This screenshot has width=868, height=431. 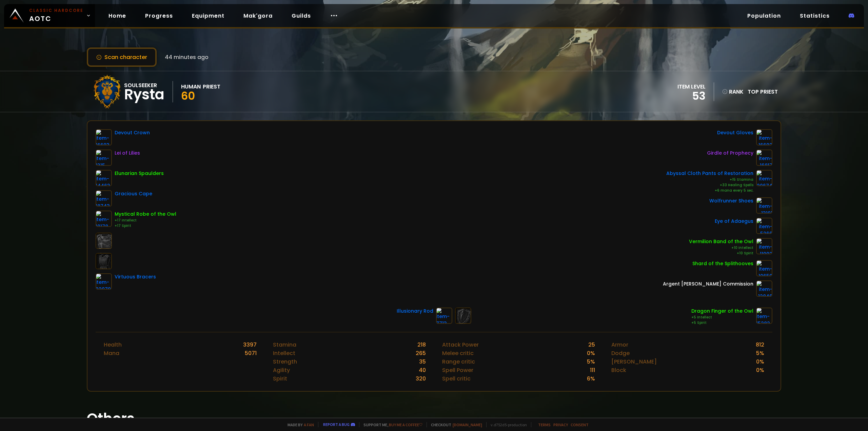 What do you see at coordinates (112, 344) in the screenshot?
I see `div: Health` at bounding box center [112, 344].